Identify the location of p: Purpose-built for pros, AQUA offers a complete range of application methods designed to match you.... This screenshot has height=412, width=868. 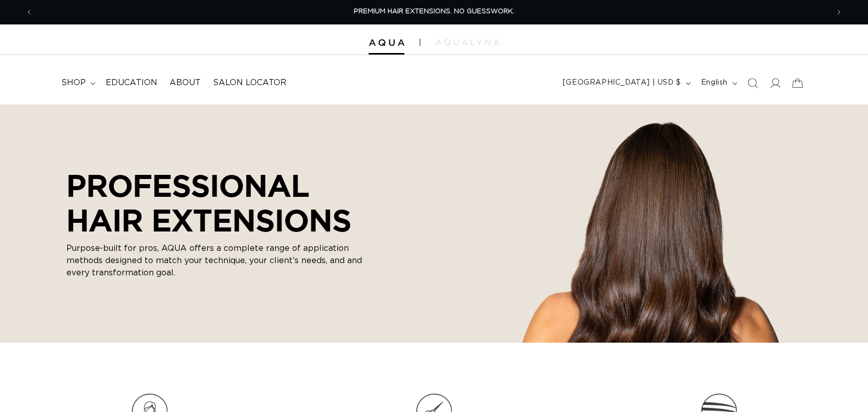
(214, 261).